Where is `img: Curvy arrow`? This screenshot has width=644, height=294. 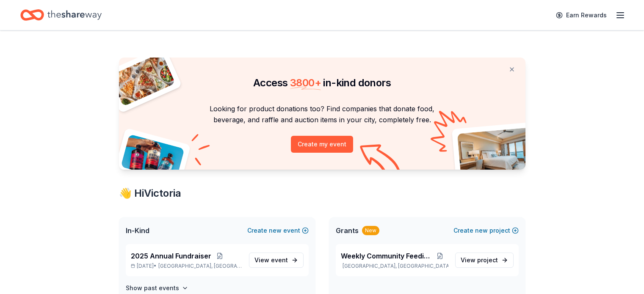
img: Curvy arrow is located at coordinates (381, 160).